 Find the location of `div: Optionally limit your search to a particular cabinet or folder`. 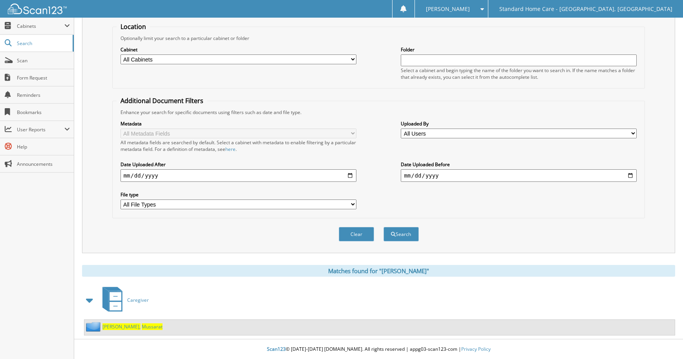

div: Optionally limit your search to a particular cabinet or folder is located at coordinates (379, 38).